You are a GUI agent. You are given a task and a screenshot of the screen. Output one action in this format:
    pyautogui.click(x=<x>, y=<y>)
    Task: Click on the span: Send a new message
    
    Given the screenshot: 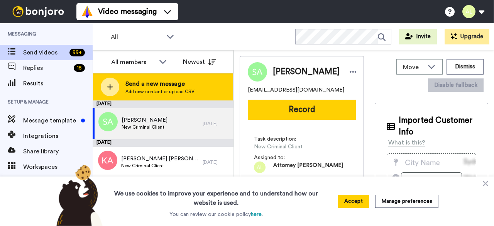 What is the action you would take?
    pyautogui.click(x=160, y=84)
    